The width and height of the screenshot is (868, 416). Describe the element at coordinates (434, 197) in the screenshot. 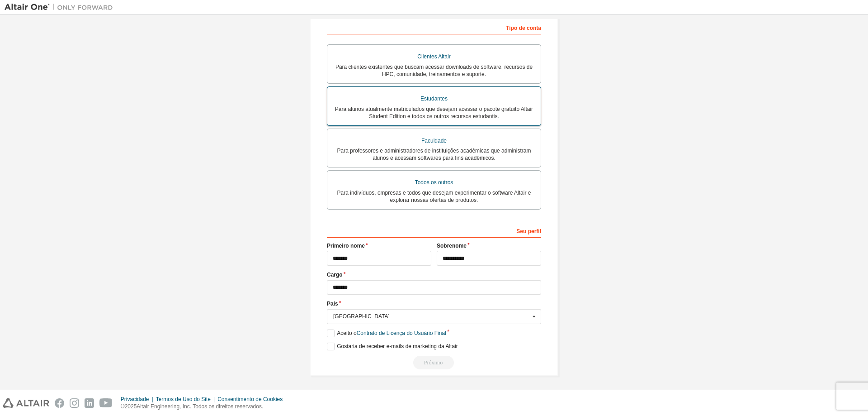

I see `font: Para indivíduos, empresas e todos que desejam experimentar o software Altair e explorar nossas of...` at that location.